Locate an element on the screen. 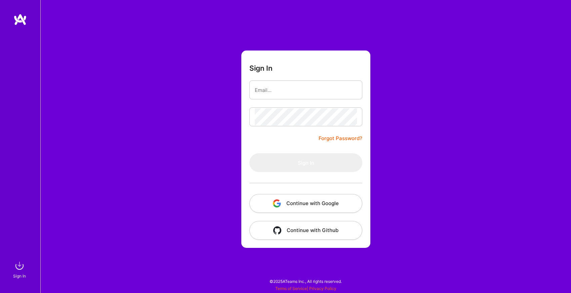 This screenshot has width=571, height=293. button: Sign In is located at coordinates (306, 162).